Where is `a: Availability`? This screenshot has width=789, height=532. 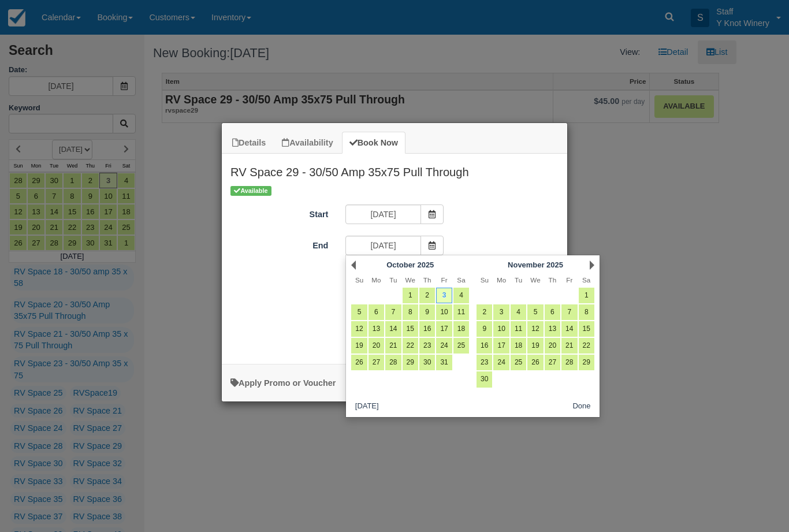 a: Availability is located at coordinates (308, 142).